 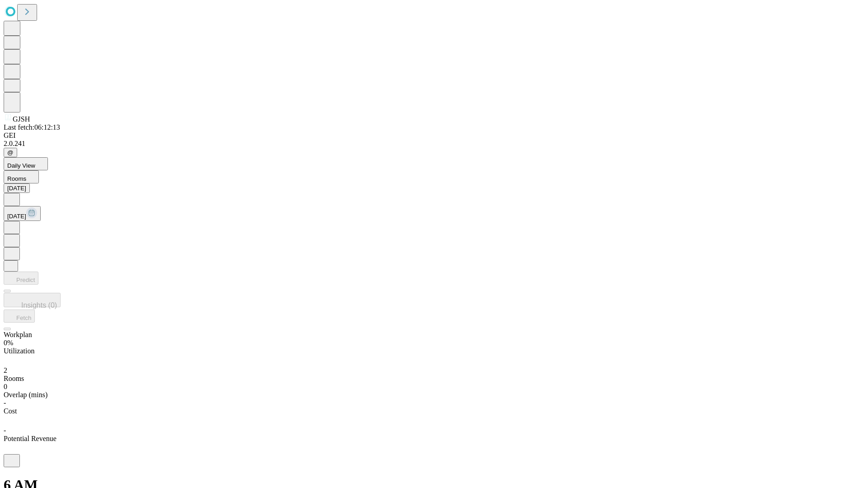 What do you see at coordinates (434, 144) in the screenshot?
I see `div: 2.0.241` at bounding box center [434, 144].